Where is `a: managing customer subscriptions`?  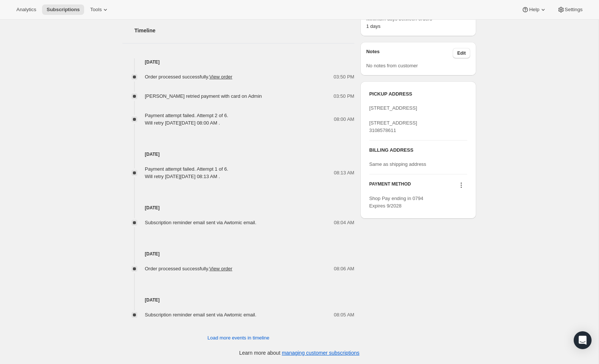
a: managing customer subscriptions is located at coordinates (321, 353).